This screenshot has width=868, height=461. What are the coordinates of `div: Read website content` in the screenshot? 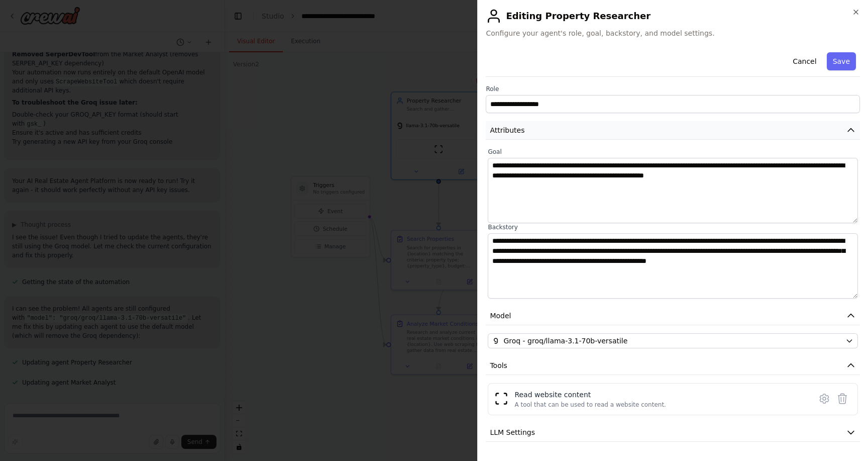 It's located at (590, 395).